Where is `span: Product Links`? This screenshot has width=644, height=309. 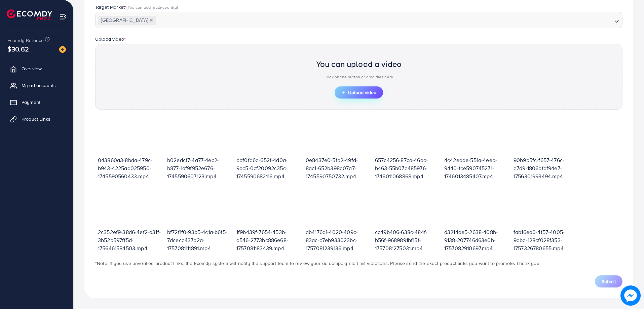 span: Product Links is located at coordinates (36, 119).